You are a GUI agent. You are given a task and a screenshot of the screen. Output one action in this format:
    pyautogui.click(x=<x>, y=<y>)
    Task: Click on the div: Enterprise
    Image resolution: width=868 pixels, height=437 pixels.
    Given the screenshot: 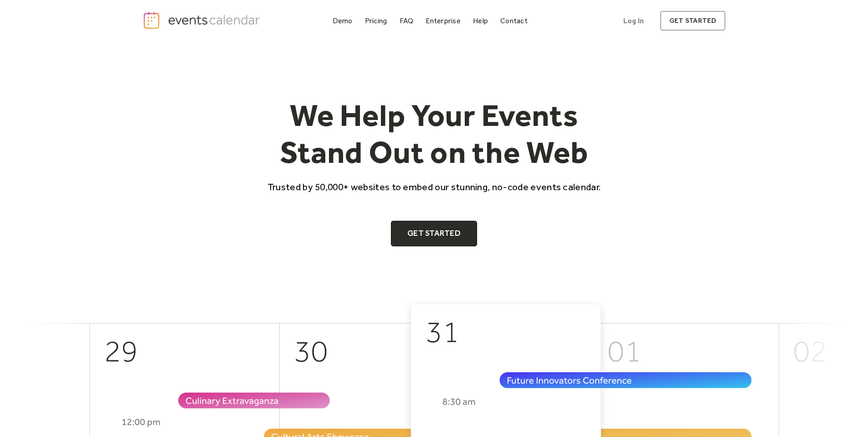 What is the action you would take?
    pyautogui.click(x=443, y=21)
    